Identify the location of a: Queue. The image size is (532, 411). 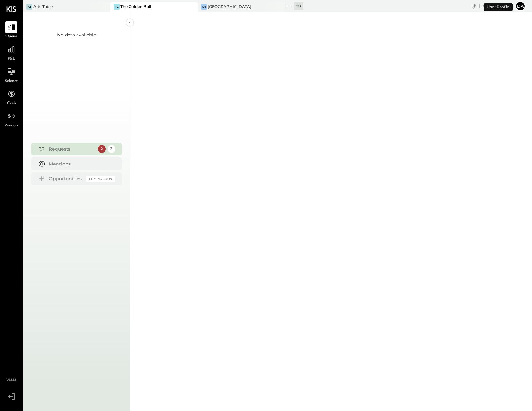
(11, 30).